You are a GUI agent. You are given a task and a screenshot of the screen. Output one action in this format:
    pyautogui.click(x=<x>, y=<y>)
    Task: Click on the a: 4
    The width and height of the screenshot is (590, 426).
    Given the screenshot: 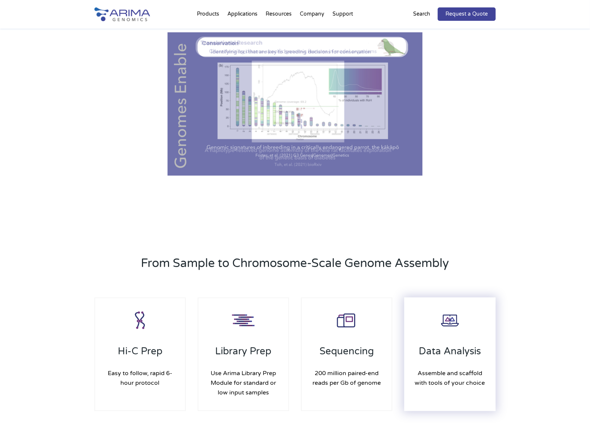 What is the action you would take?
    pyautogui.click(x=295, y=160)
    